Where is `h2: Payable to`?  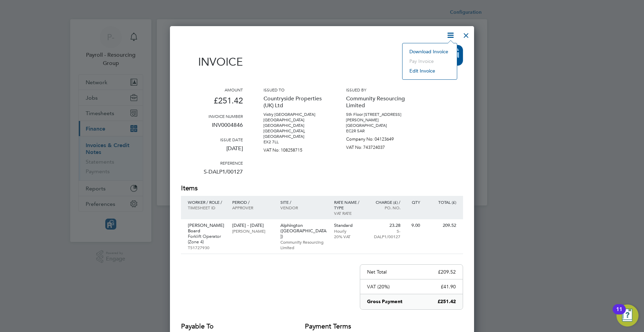
h2: Payable to is located at coordinates (232, 326).